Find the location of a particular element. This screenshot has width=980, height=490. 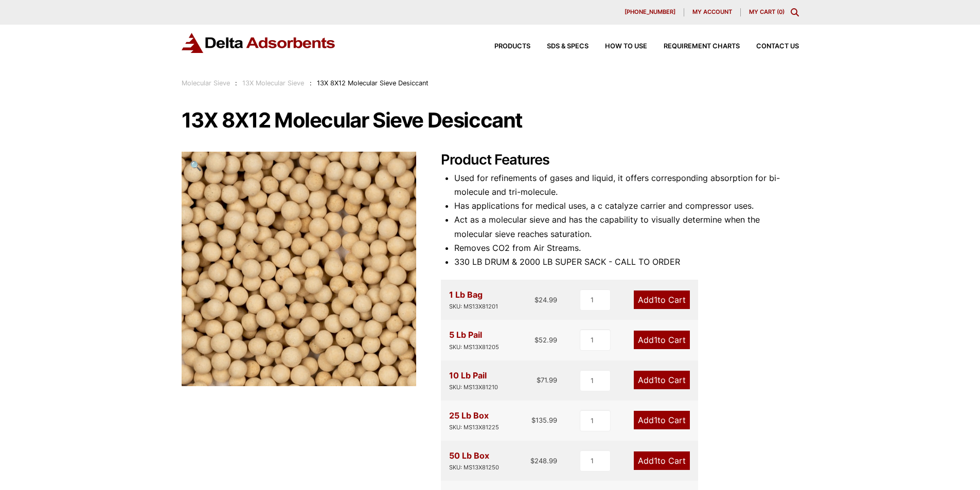

span: Requirement Charts is located at coordinates (702, 46).